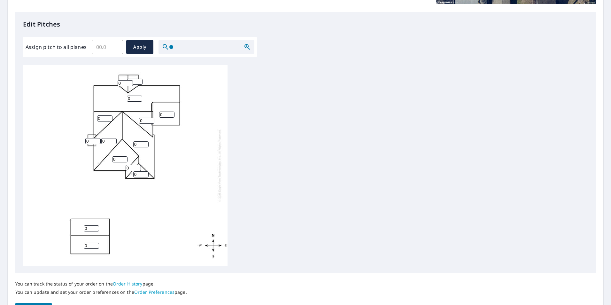 This screenshot has width=611, height=305. What do you see at coordinates (154, 292) in the screenshot?
I see `a: Order Preferences` at bounding box center [154, 292].